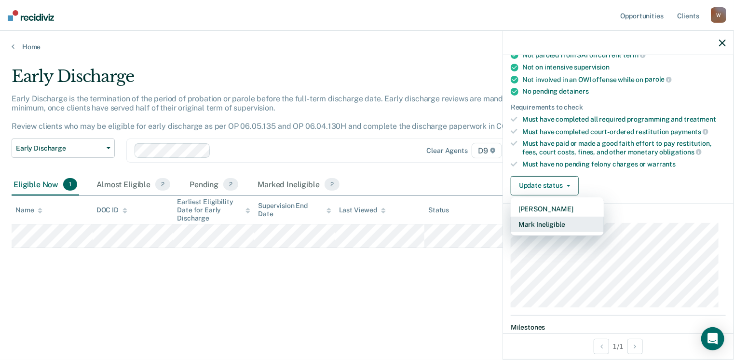 Image resolution: width=734 pixels, height=360 pixels. What do you see at coordinates (662, 164) in the screenshot?
I see `span: warrants` at bounding box center [662, 164].